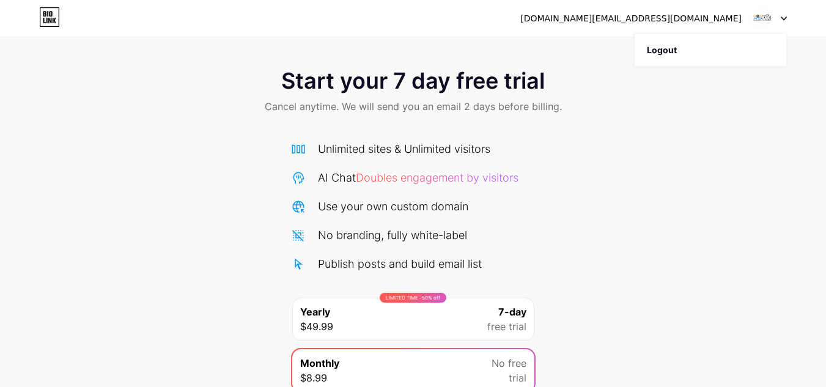 The width and height of the screenshot is (826, 387). What do you see at coordinates (512, 312) in the screenshot?
I see `span: 7-day` at bounding box center [512, 312].